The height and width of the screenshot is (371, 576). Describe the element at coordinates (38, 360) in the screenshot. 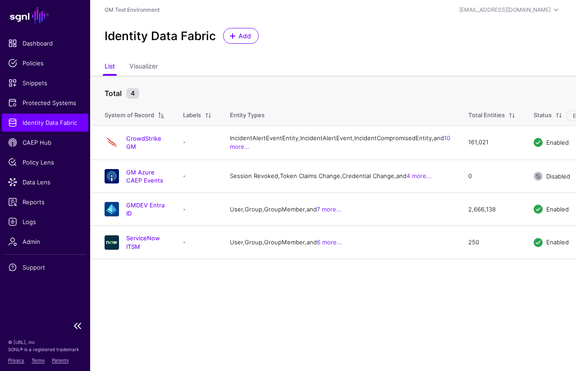

I see `a: Terms` at that location.